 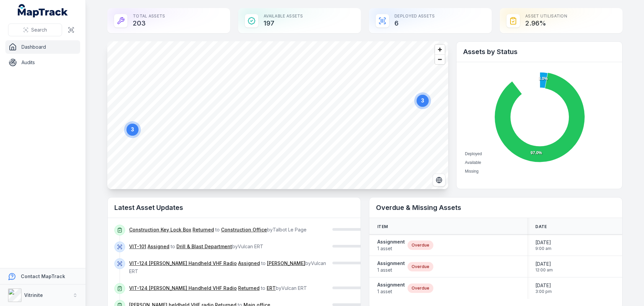 What do you see at coordinates (544, 288) in the screenshot?
I see `time: 9/30/2025, 3:00:00 PM` at bounding box center [544, 288].